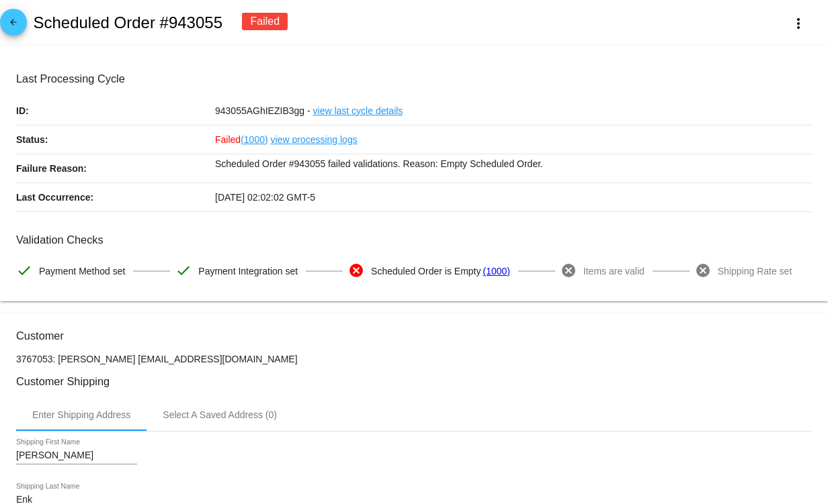  What do you see at coordinates (514, 164) in the screenshot?
I see `p: Scheduled Order #943055 failed validations. Reason: Empty Scheduled Order.` at bounding box center [514, 164].